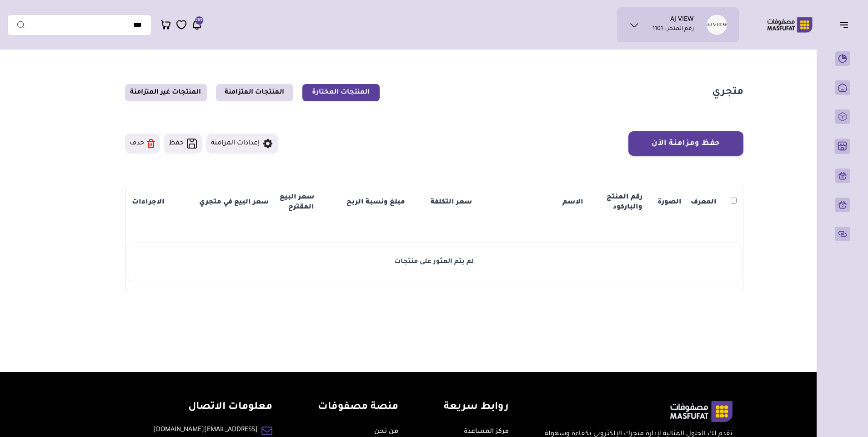 Image resolution: width=868 pixels, height=437 pixels. I want to click on strong: الاسم, so click(573, 203).